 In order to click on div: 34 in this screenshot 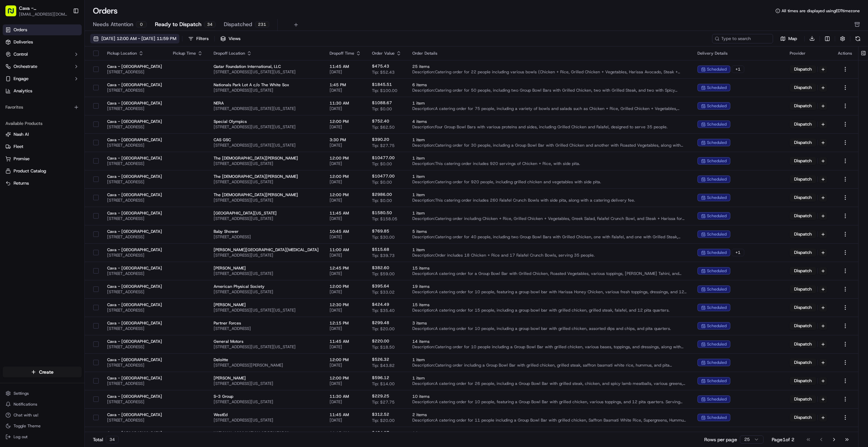, I will do `click(210, 25)`.